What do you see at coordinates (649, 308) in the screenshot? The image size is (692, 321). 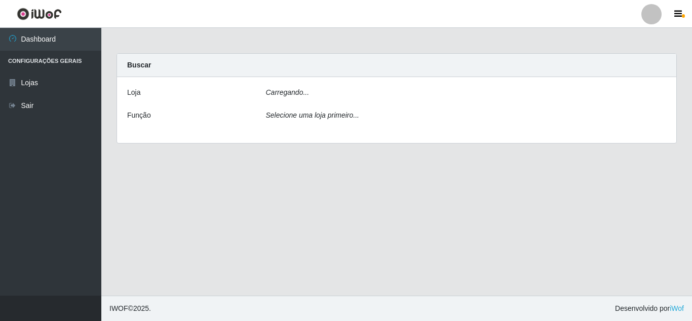 I see `span: Desenvolvido por` at bounding box center [649, 308].